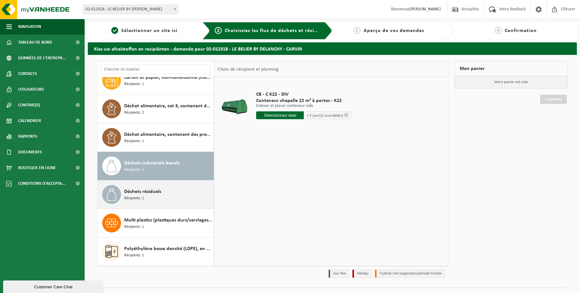 The width and height of the screenshot is (580, 293). What do you see at coordinates (277, 31) in the screenshot?
I see `span: Choisissiez les flux de déchets et récipients` at bounding box center [277, 31].